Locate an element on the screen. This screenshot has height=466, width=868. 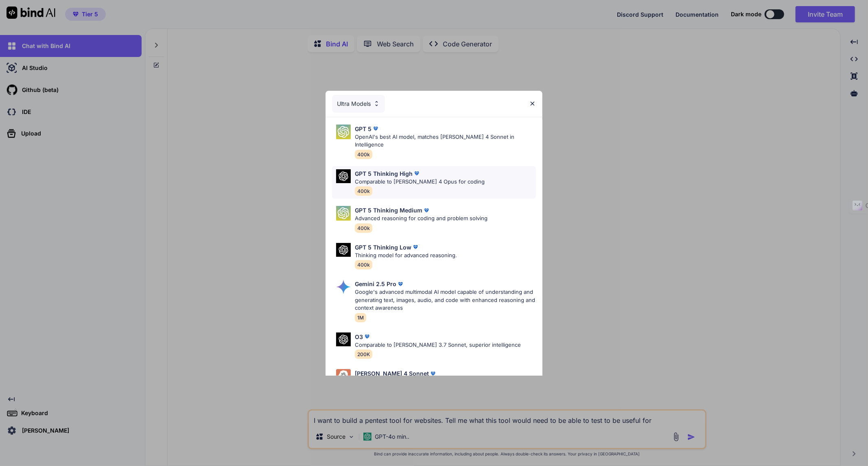
p: GPT 5 Thinking Low is located at coordinates (383, 247).